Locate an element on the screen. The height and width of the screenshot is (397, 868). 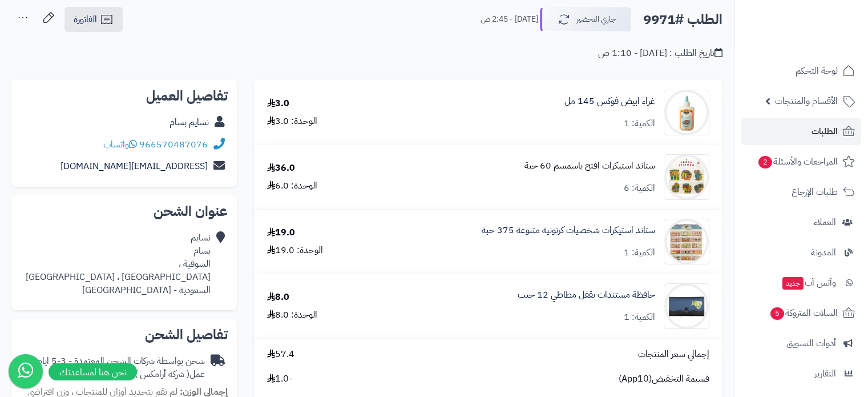
span: 2 is located at coordinates (765, 162).